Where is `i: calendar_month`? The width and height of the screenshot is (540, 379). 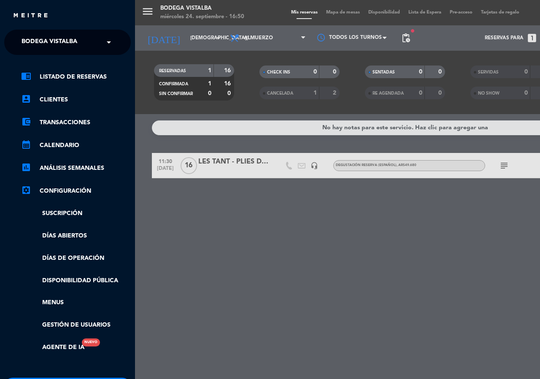 i: calendar_month is located at coordinates (26, 144).